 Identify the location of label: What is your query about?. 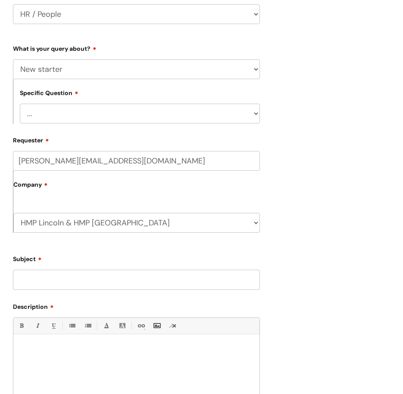
(136, 47).